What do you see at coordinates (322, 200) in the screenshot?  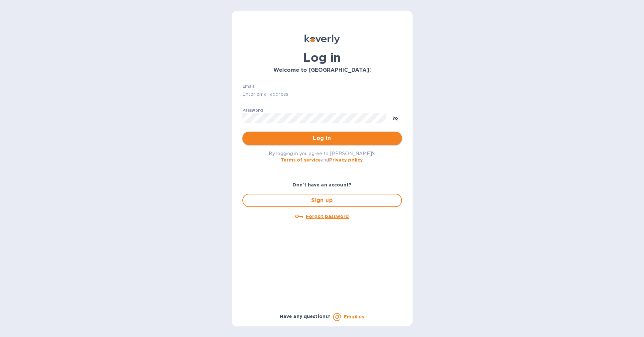 I see `button: Sign up` at bounding box center [322, 200].